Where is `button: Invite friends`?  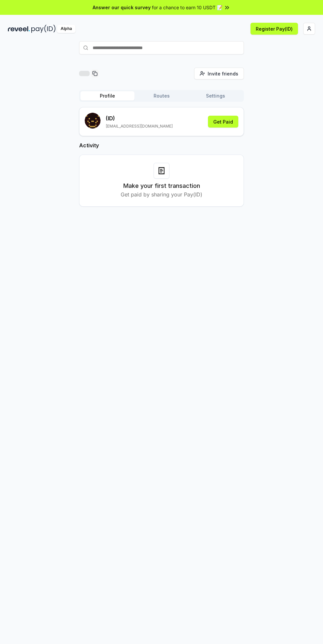
button: Invite friends is located at coordinates (219, 74).